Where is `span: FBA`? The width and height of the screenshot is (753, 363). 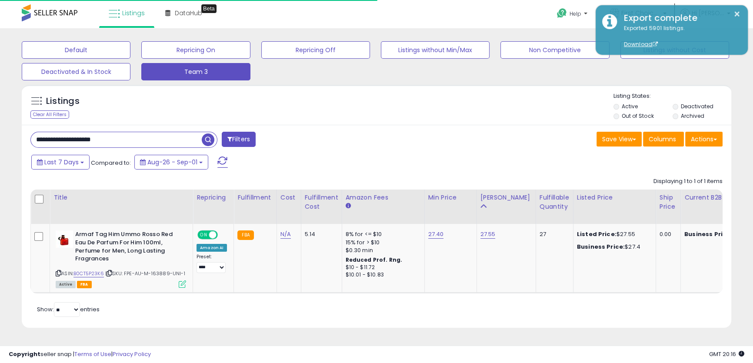
span: FBA is located at coordinates (84, 284).